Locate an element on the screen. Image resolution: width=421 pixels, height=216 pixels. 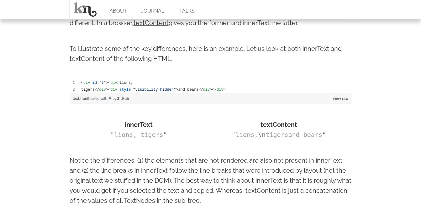
div: lions, tigersand bears is located at coordinates (279, 135).